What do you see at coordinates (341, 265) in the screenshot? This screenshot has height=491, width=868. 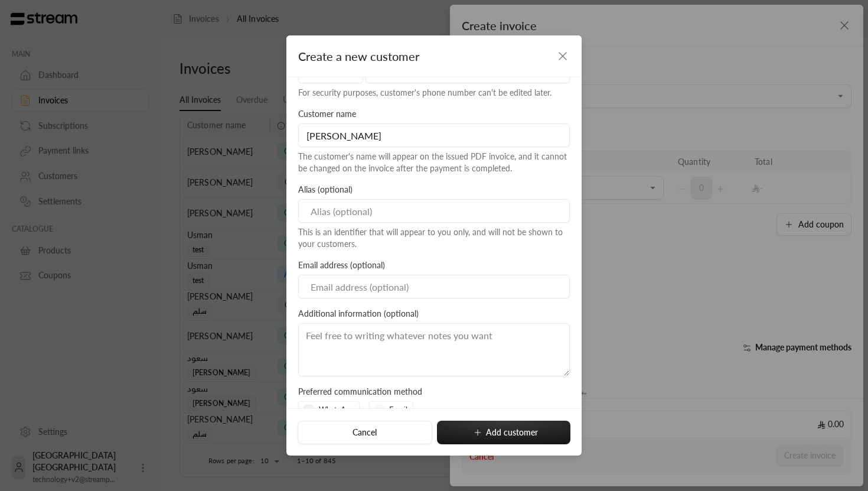 I see `label: Email address (optional)` at bounding box center [341, 265].